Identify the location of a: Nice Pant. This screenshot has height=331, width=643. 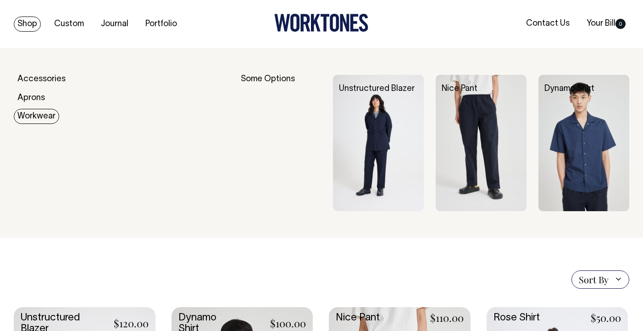
(459, 88).